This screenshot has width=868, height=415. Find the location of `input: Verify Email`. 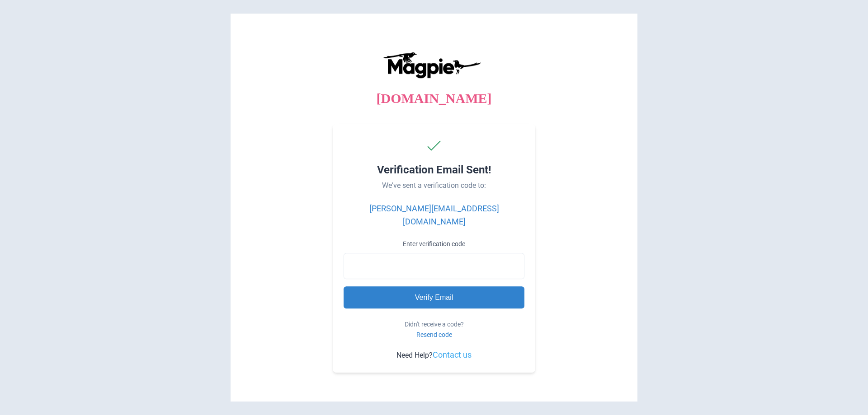

input: Verify Email is located at coordinates (434, 298).